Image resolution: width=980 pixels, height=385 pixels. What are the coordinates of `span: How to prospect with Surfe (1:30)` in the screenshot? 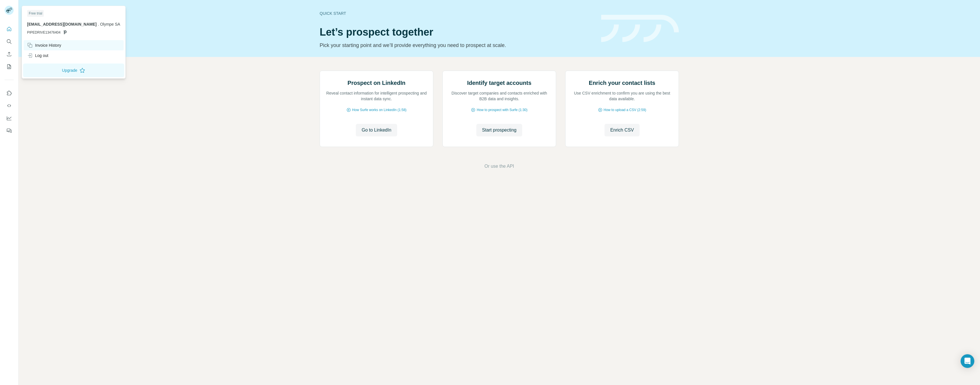 It's located at (502, 110).